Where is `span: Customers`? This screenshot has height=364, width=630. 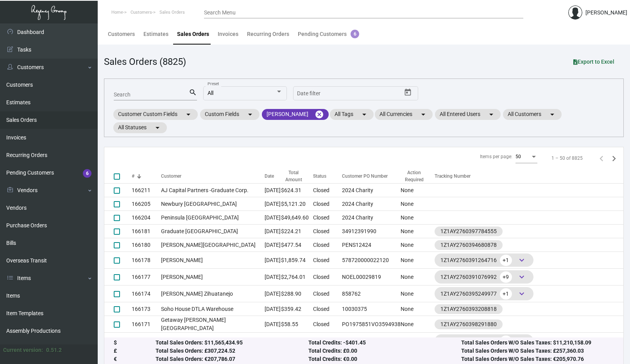
span: Customers is located at coordinates (141, 12).